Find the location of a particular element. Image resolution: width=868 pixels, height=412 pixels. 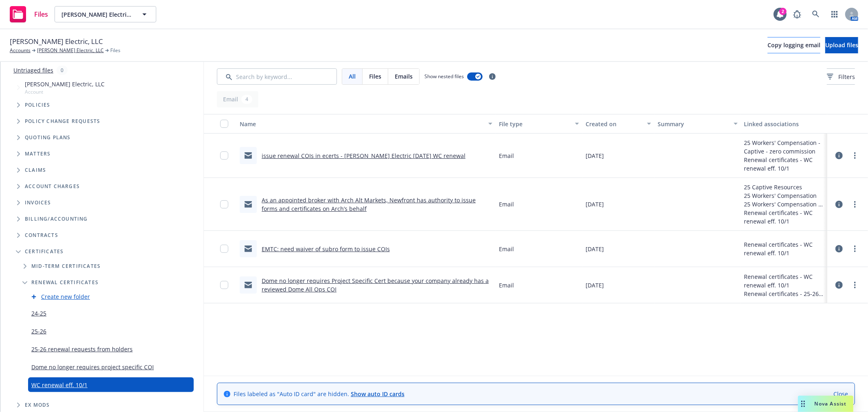

span: Renewal certificates is located at coordinates (65, 282).